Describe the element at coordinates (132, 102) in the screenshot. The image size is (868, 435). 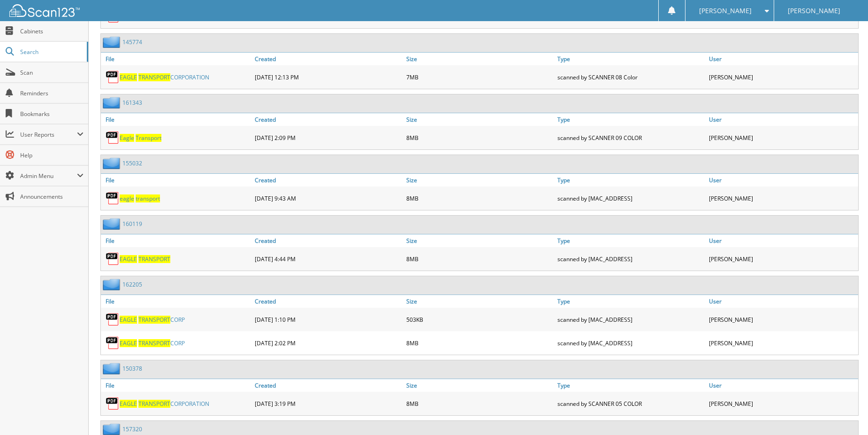
I see `a: 161343` at that location.